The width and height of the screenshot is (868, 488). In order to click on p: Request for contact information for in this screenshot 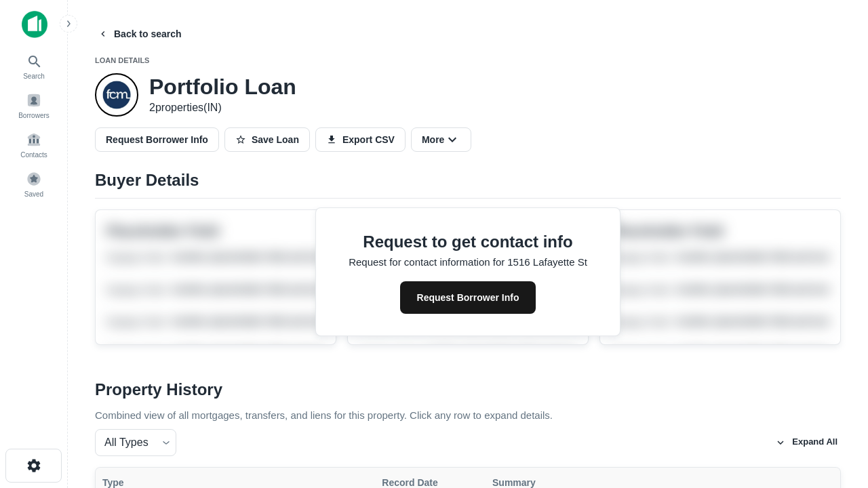, I will do `click(425, 262)`.